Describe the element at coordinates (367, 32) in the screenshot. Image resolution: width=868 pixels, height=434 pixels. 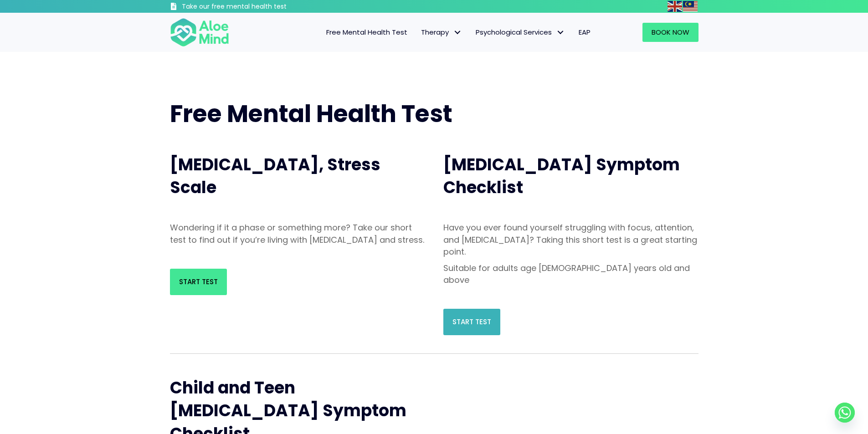
I see `a: Free Mental Health Test` at that location.